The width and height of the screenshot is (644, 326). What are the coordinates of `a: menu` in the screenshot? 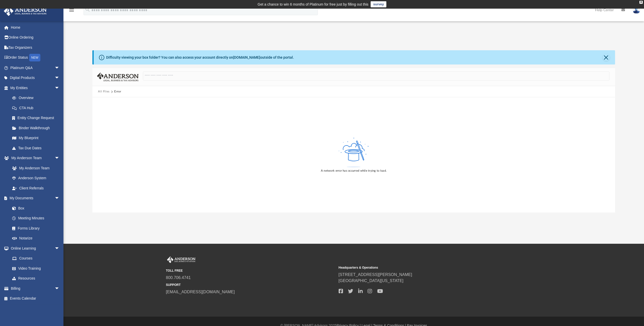 It's located at (71, 12).